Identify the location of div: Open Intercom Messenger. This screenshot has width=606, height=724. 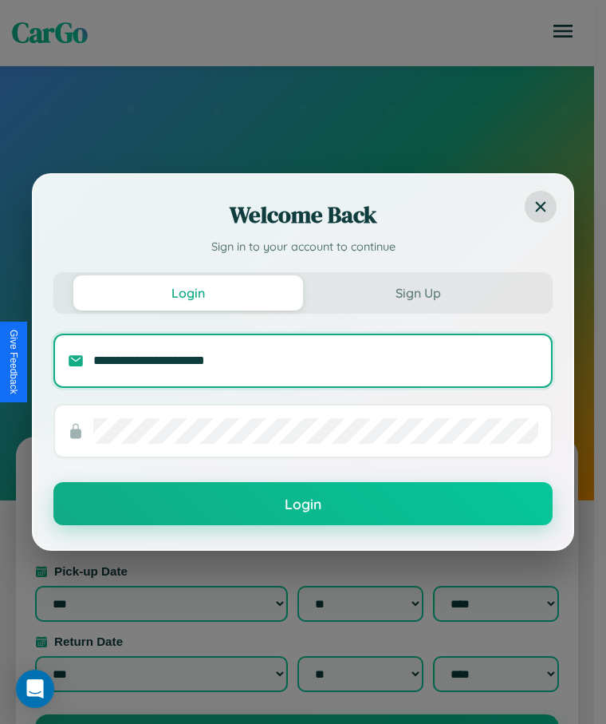
(35, 689).